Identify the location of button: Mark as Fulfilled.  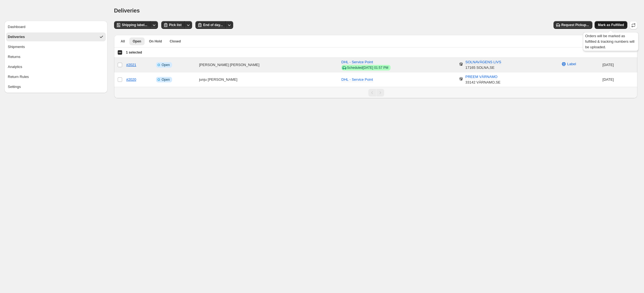
(611, 25).